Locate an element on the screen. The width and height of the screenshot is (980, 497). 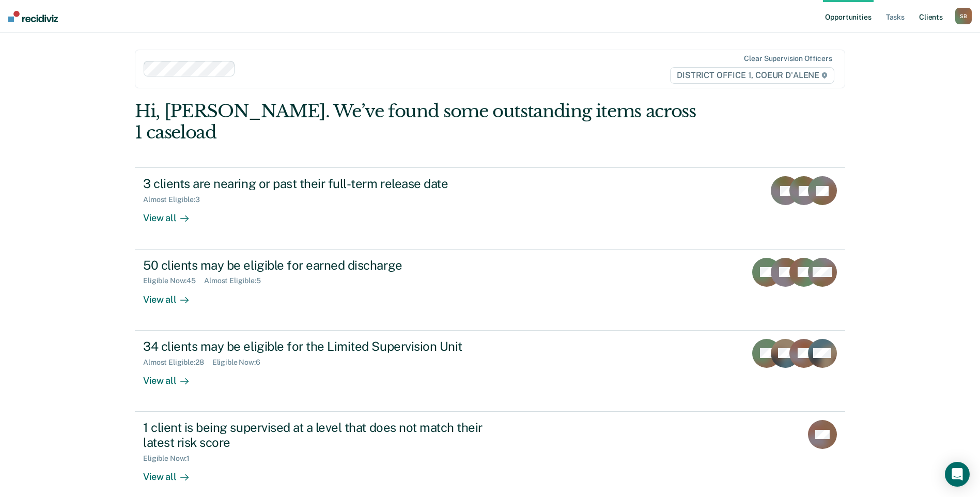
div: Eligible Now : 6 is located at coordinates (240, 362).